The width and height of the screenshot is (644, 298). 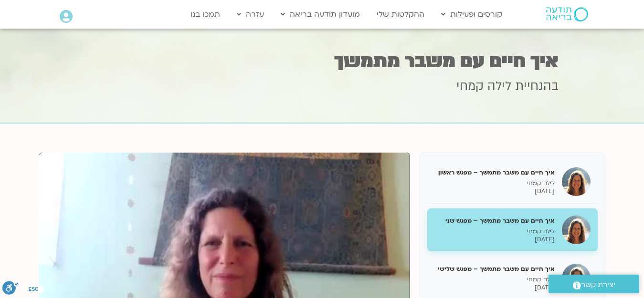 I want to click on img: איך חיים עם משבר מתמשך – מפגש שני, so click(x=576, y=230).